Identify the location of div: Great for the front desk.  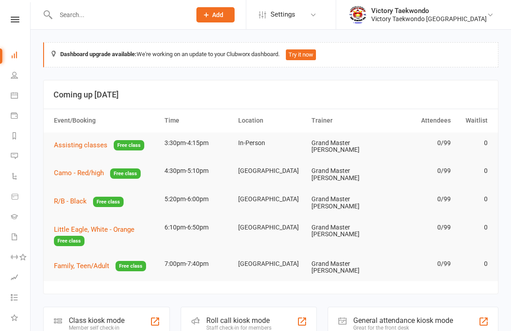
(403, 328).